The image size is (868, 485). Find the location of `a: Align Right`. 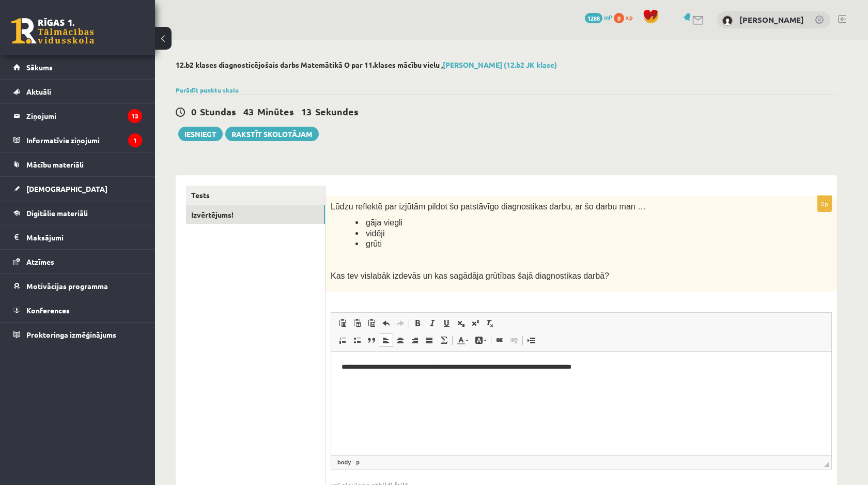

a: Align Right is located at coordinates (415, 340).